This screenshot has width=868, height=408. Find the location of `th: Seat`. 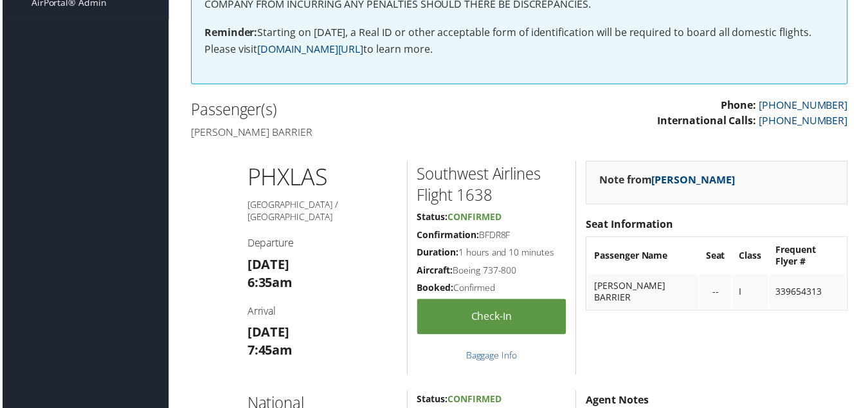

th: Seat is located at coordinates (718, 257).